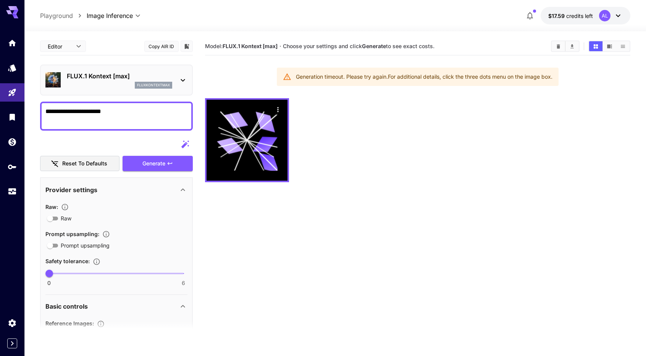 This screenshot has width=646, height=356. I want to click on span: Prompt upsampling, so click(85, 245).